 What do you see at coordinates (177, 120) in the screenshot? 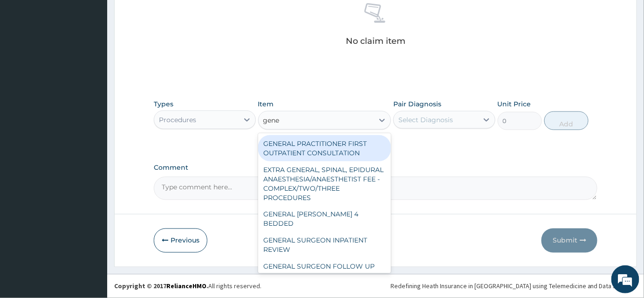
I see `div: Procedures` at bounding box center [177, 120].